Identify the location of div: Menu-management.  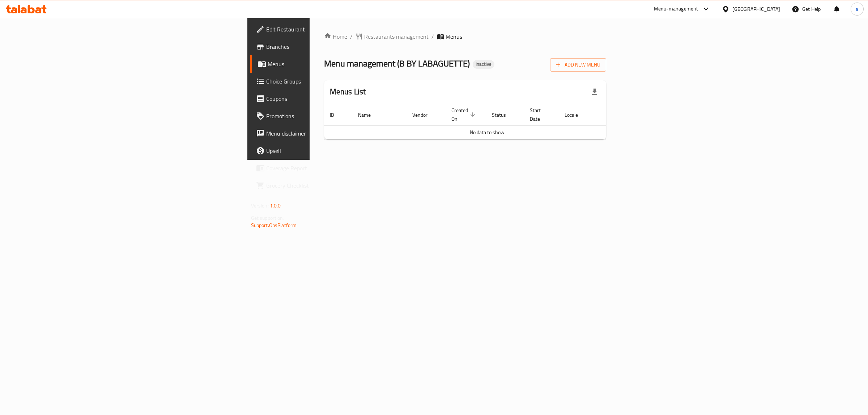
(676, 9).